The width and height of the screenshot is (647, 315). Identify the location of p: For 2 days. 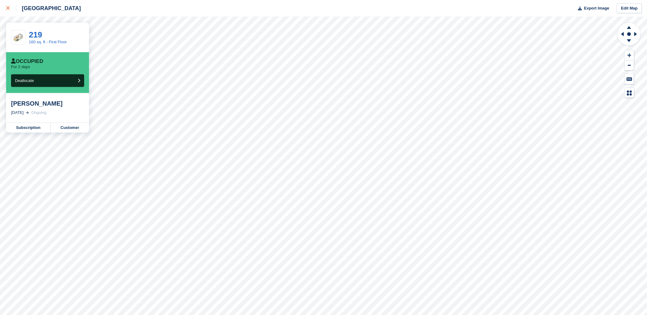
(20, 67).